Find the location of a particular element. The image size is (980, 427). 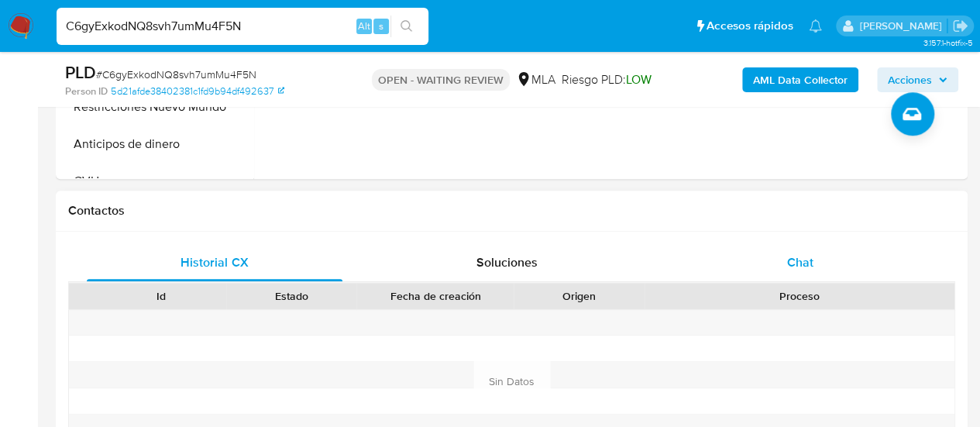

input: Buscar usuario o caso... is located at coordinates (243, 26).